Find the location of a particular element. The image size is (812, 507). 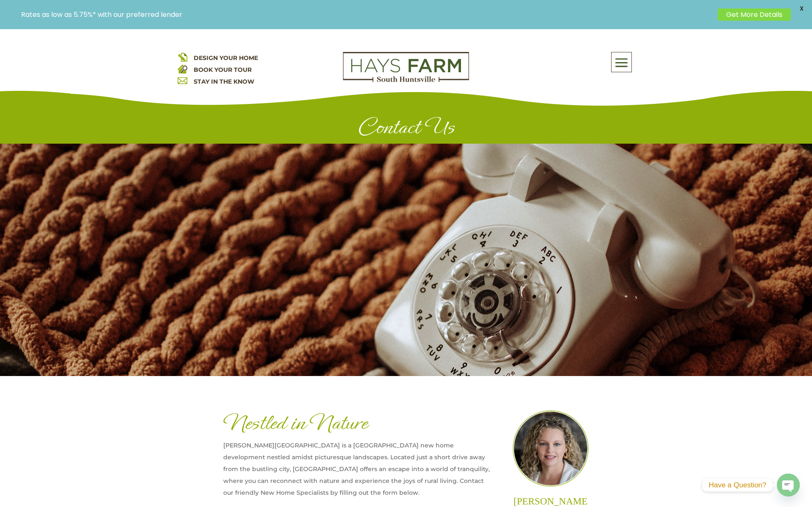

img: Logo is located at coordinates (406, 67).